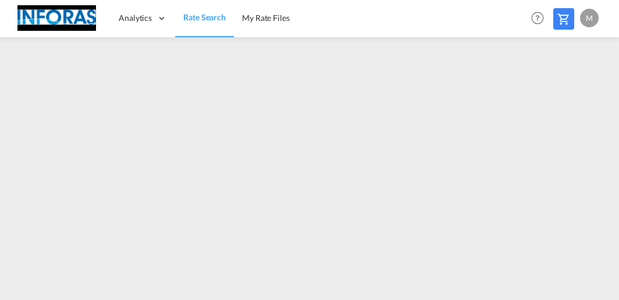  Describe the element at coordinates (135, 18) in the screenshot. I see `span: Analytics` at that location.